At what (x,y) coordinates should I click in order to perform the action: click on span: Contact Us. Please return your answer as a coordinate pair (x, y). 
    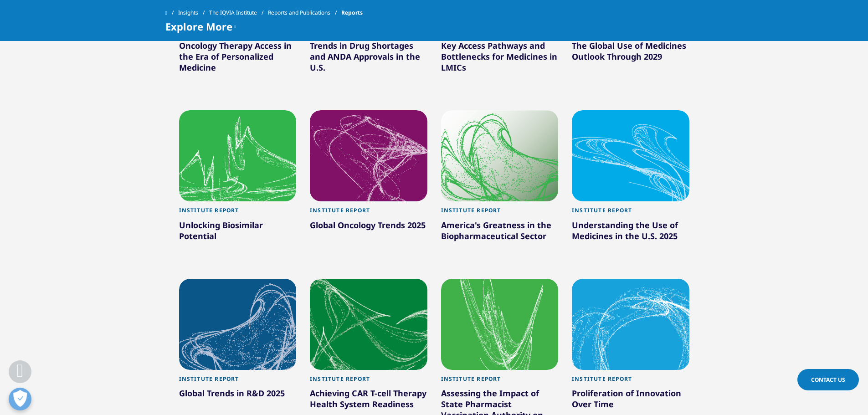
    Looking at the image, I should click on (828, 379).